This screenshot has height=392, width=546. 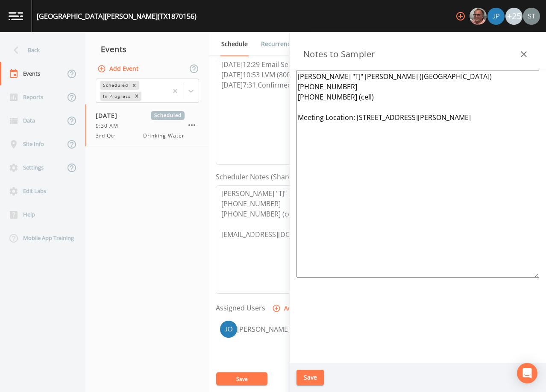 I want to click on div: Remove In Progress, so click(x=137, y=96).